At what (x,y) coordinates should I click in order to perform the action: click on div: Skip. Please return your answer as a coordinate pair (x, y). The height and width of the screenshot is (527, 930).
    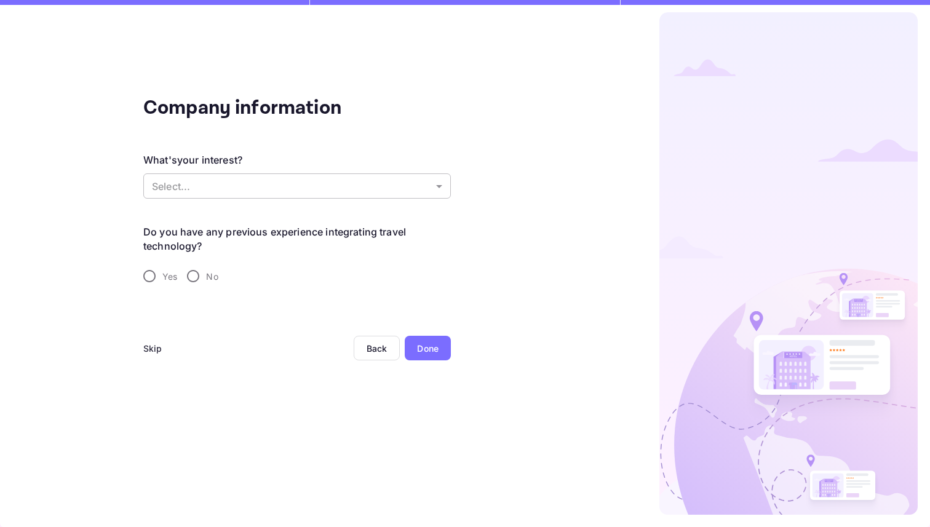
    Looking at the image, I should click on (153, 348).